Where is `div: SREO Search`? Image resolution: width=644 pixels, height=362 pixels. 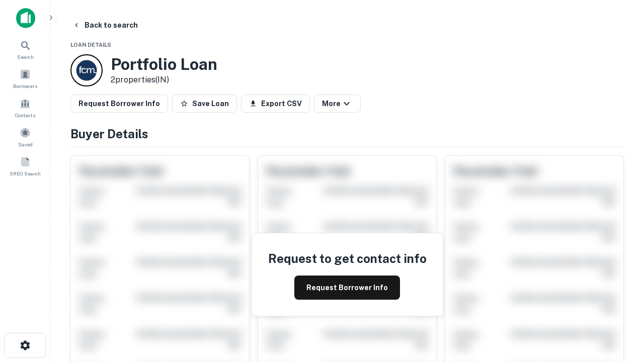 div: SREO Search is located at coordinates (25, 166).